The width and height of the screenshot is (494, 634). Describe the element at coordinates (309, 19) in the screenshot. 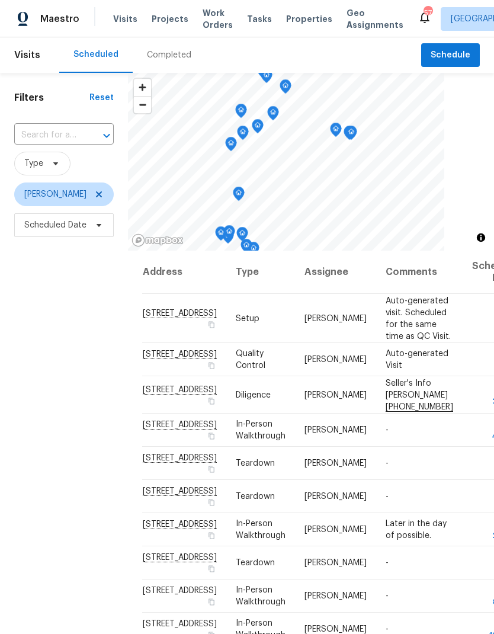

I see `span: Properties` at that location.